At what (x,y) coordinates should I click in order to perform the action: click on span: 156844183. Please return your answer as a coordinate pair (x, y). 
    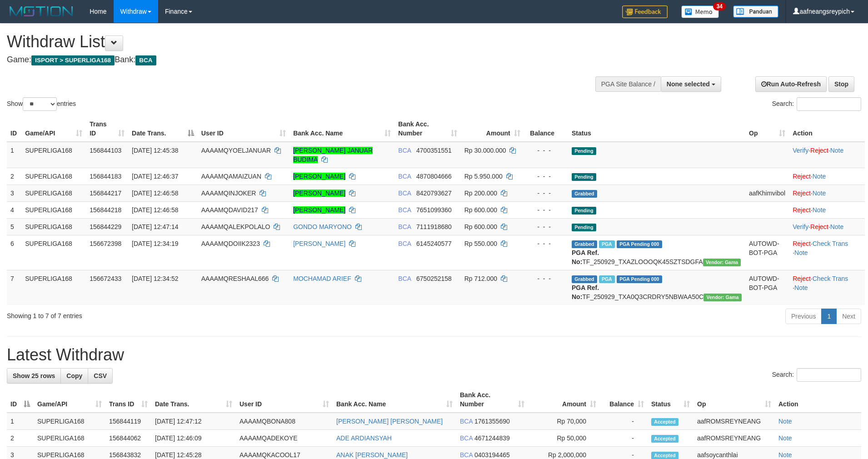
    Looking at the image, I should click on (105, 177).